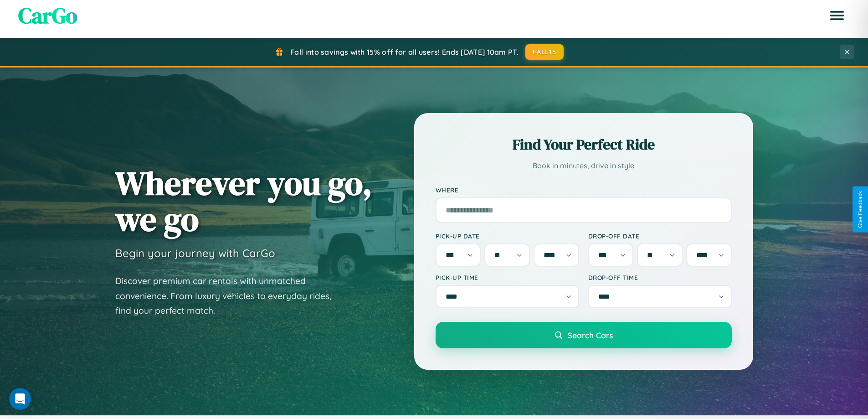 The height and width of the screenshot is (419, 868). What do you see at coordinates (507, 277) in the screenshot?
I see `label: Pick-up Time` at bounding box center [507, 277].